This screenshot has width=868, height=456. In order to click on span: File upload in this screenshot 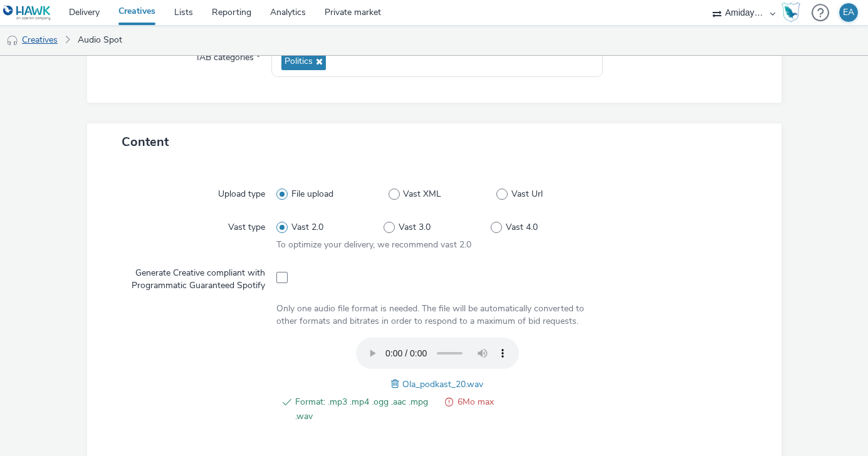, I will do `click(312, 194)`.